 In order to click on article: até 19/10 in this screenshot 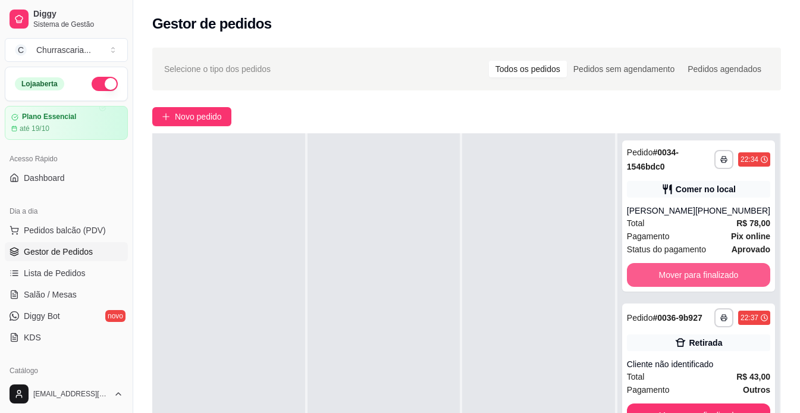, I will do `click(34, 128)`.